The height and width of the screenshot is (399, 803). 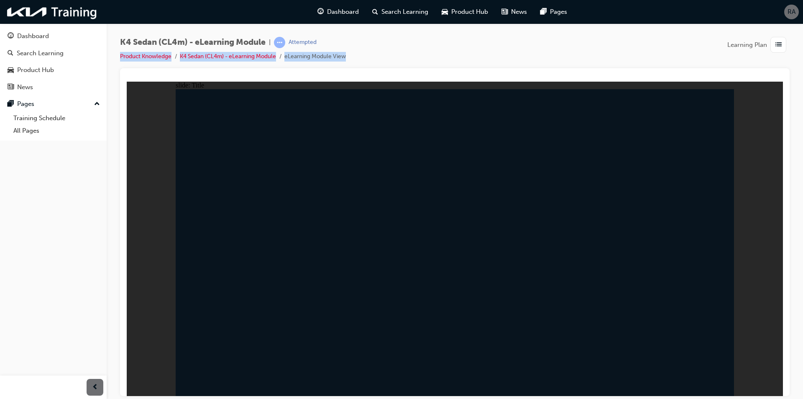 I want to click on a: Product Knowledge, so click(x=146, y=56).